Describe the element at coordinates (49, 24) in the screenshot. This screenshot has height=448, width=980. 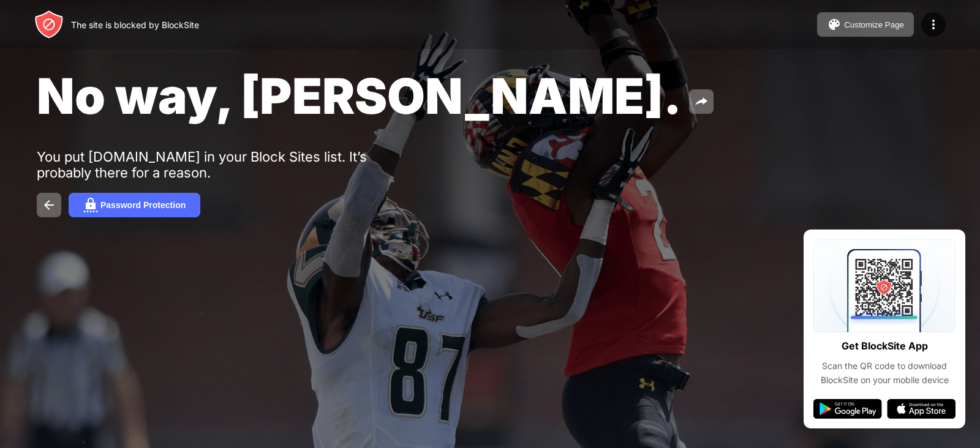
I see `img: header-logo.svg` at that location.